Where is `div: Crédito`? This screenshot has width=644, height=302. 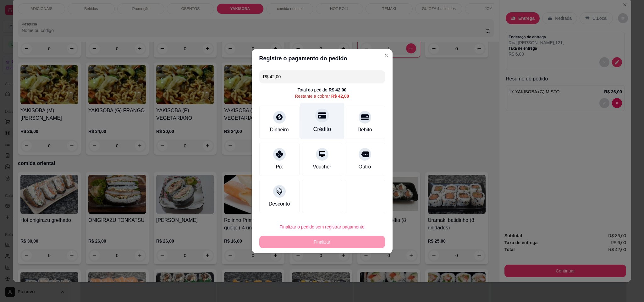
div: Crédito is located at coordinates (322, 129).